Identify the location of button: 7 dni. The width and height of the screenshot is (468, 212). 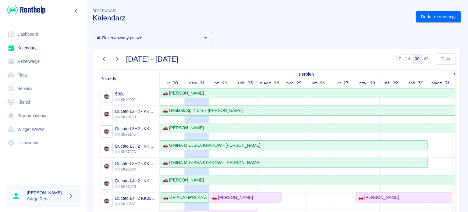
(400, 59).